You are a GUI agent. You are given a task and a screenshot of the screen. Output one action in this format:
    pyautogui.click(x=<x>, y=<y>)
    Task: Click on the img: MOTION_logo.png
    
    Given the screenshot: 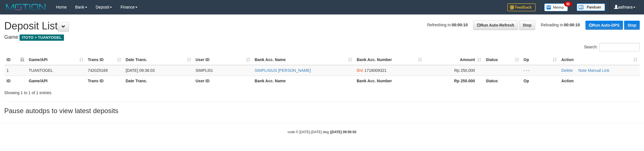 What is the action you would take?
    pyautogui.click(x=26, y=7)
    